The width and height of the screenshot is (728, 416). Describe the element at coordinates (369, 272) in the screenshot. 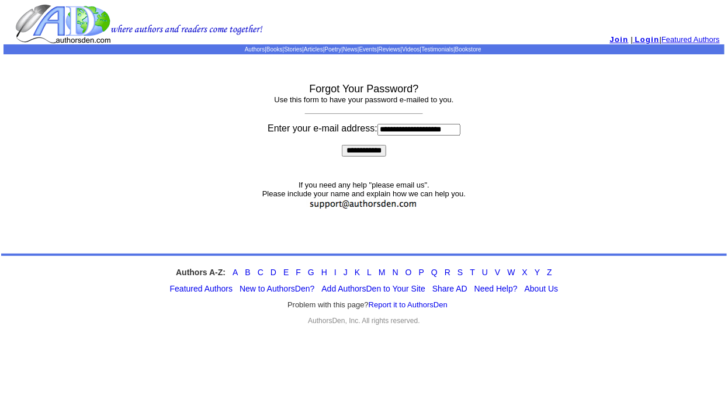

I see `a: L` at that location.